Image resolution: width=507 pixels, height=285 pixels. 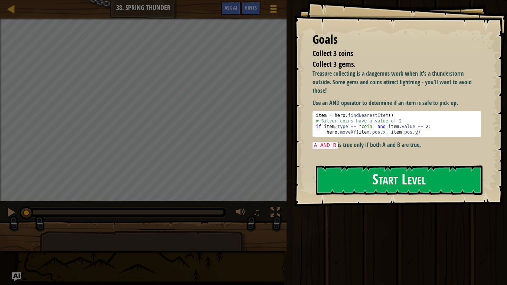 I want to click on p: Use an AND operator to determine if an item is safe to pick up., so click(x=396, y=103).